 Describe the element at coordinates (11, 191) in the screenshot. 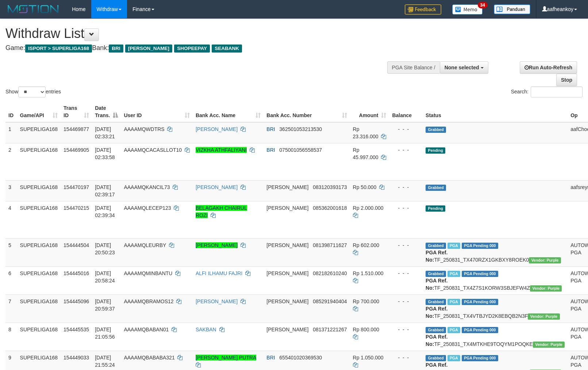

I see `td: 3` at that location.